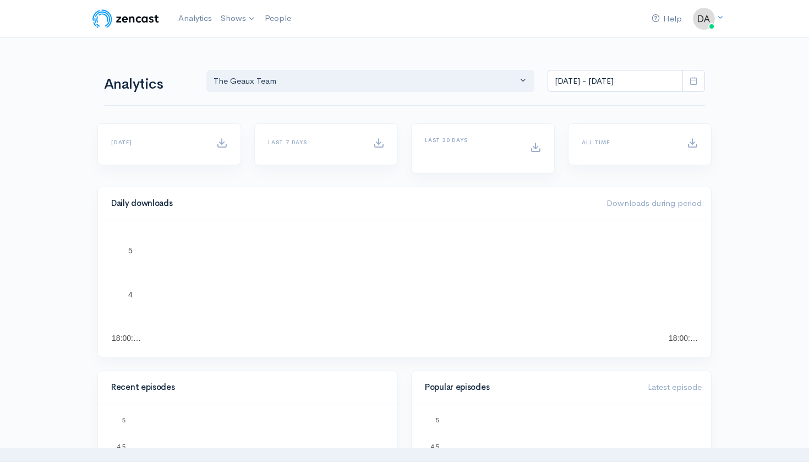  I want to click on button: The Geaux Team, so click(371, 81).